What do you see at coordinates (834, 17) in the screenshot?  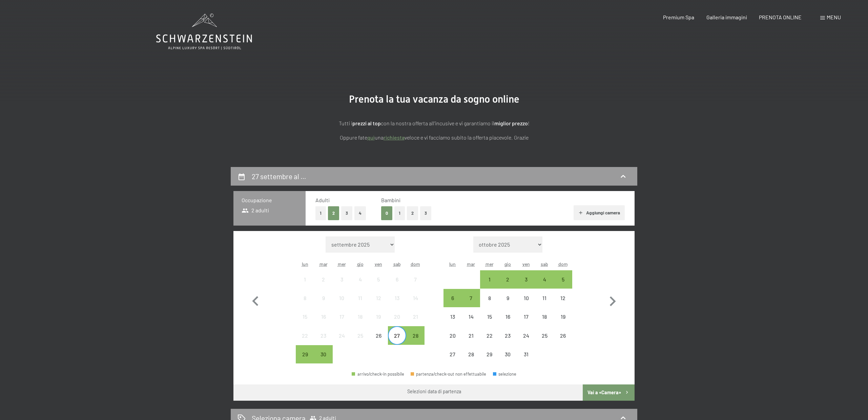 I see `span: Menu` at bounding box center [834, 17].